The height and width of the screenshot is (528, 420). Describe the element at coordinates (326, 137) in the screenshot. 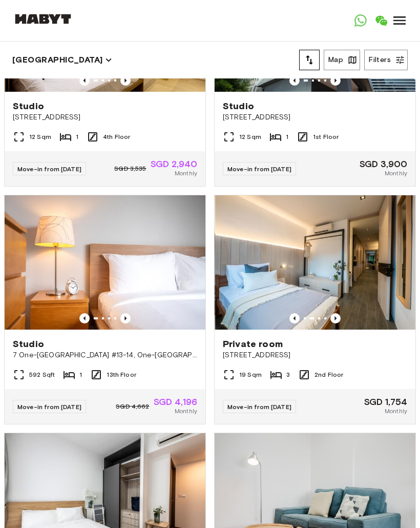

I see `span: 1st Floor` at that location.